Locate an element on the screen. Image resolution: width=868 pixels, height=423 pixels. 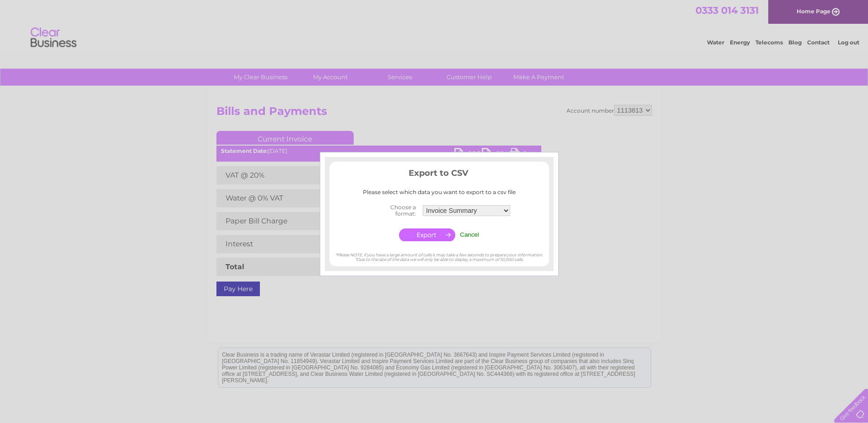
div: Please select which data you want to export to a csv file is located at coordinates (439, 192).